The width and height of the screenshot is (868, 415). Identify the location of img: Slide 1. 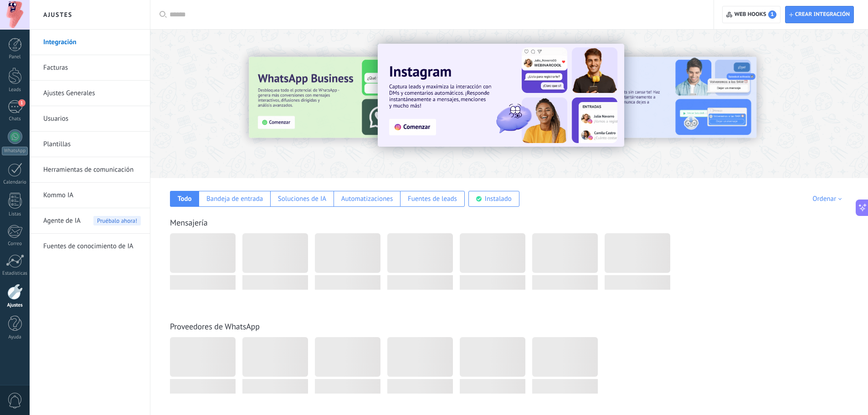
(501, 96).